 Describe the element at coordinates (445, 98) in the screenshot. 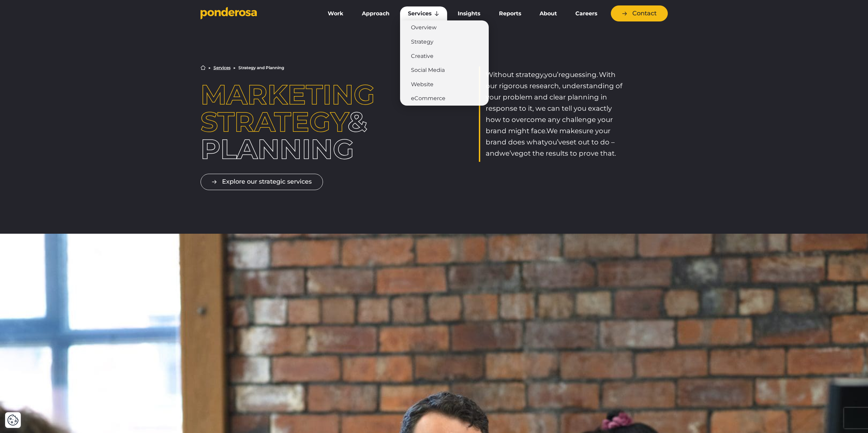

I see `a: eCommerce` at that location.